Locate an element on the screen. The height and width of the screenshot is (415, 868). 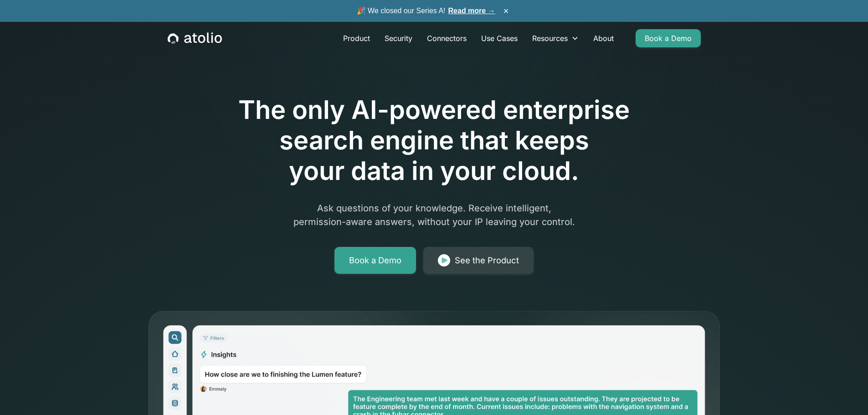
a: Use Cases is located at coordinates (500, 38).